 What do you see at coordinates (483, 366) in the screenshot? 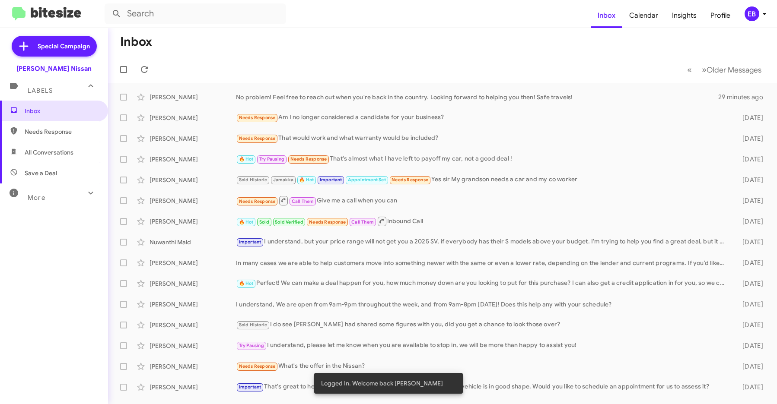
I see `div: What's the offer in the Nissan?` at bounding box center [483, 366].